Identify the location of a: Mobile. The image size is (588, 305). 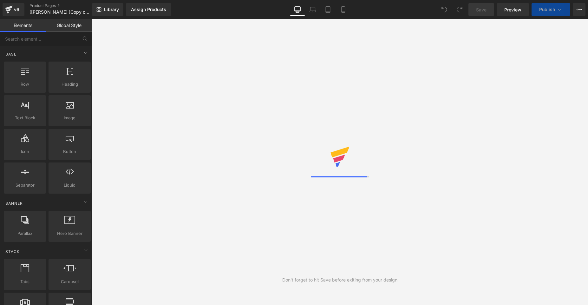
(343, 10).